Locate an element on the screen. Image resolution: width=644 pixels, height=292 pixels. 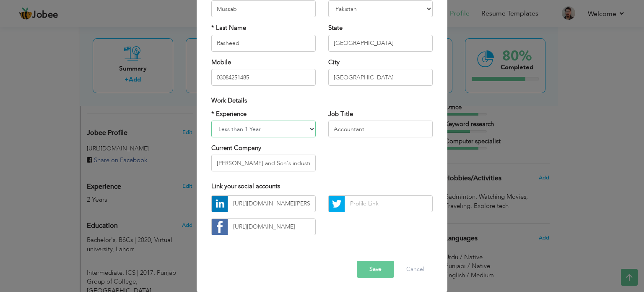
span: Work Details is located at coordinates (229, 100).